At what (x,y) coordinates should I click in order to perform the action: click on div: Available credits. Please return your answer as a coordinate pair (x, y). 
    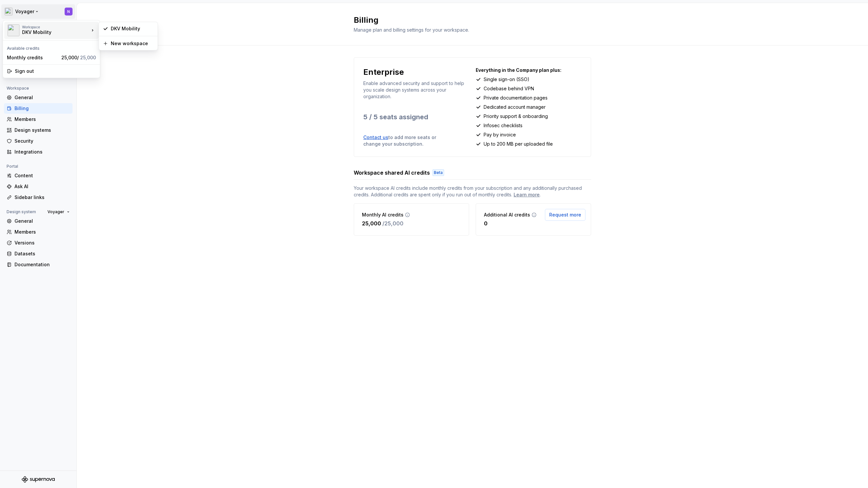
    Looking at the image, I should click on (52, 47).